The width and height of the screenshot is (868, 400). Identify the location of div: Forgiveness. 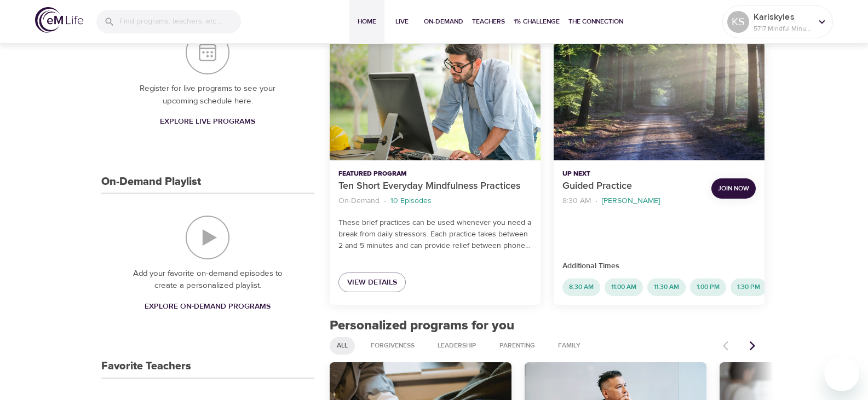
(393, 346).